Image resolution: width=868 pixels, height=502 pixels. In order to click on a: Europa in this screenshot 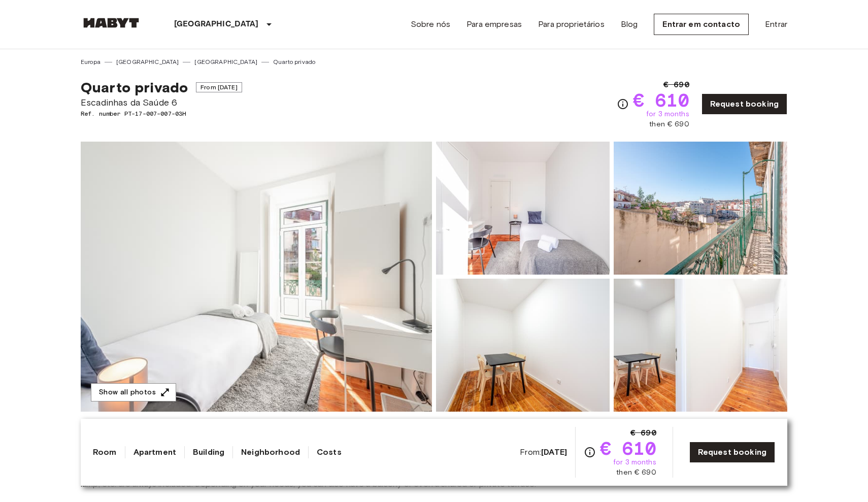, I will do `click(91, 62)`.